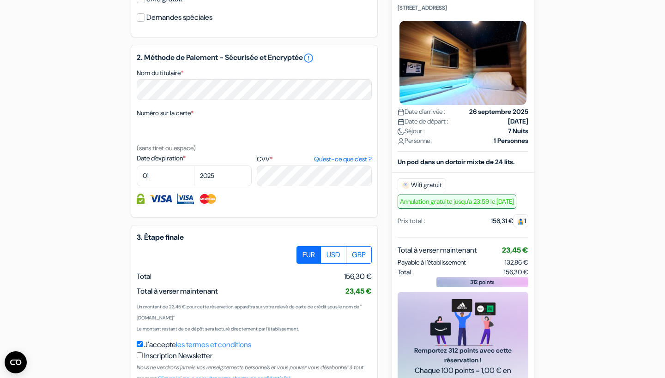 The width and height of the screenshot is (665, 378). I want to click on a: Qu'est-ce que c'est ?, so click(342, 159).